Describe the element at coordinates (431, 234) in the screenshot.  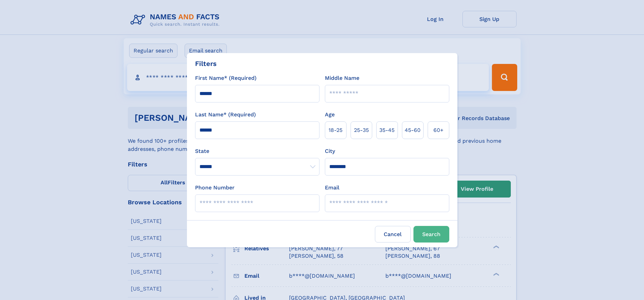
I see `button: Search` at that location.